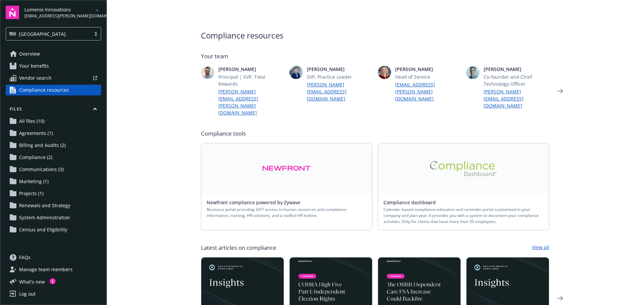 The width and height of the screenshot is (643, 305). Describe the element at coordinates (41, 169) in the screenshot. I see `span: Communications (3)` at that location.